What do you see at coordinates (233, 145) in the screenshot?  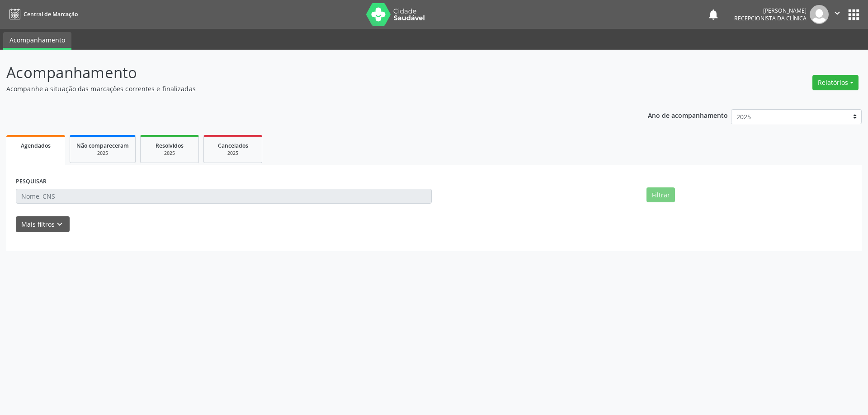 I see `span: Cancelados` at bounding box center [233, 145].